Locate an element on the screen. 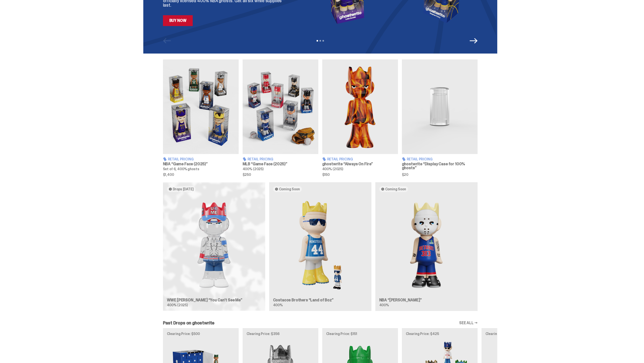  span: $150 is located at coordinates (360, 175).